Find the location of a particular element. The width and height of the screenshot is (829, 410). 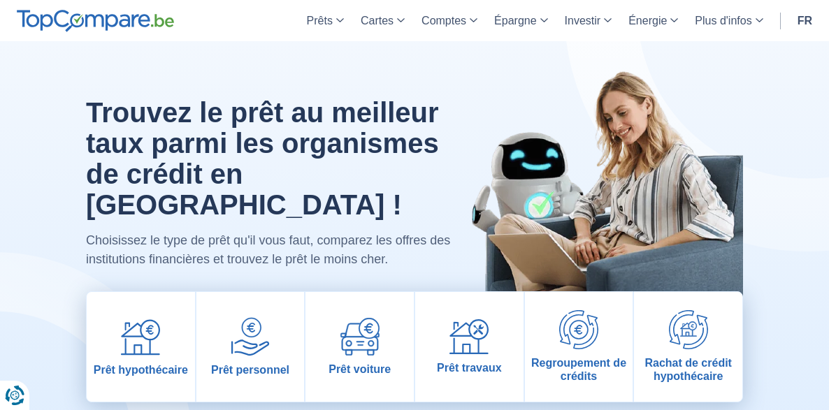

img: TopCompare is located at coordinates (95, 21).